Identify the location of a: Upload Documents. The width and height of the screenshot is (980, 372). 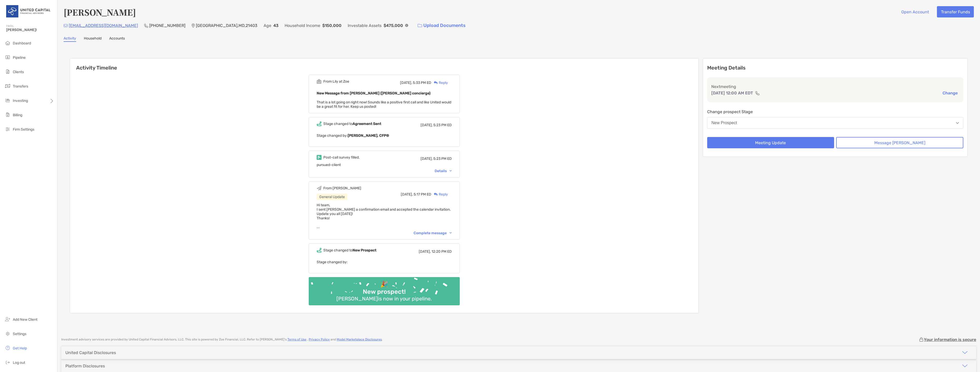
(442, 25).